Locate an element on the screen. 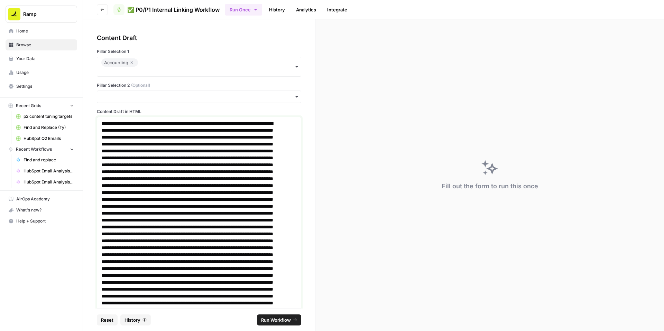 The height and width of the screenshot is (331, 664). span: ✅ P0/P1 Internal Linking Workflow is located at coordinates (173, 10).